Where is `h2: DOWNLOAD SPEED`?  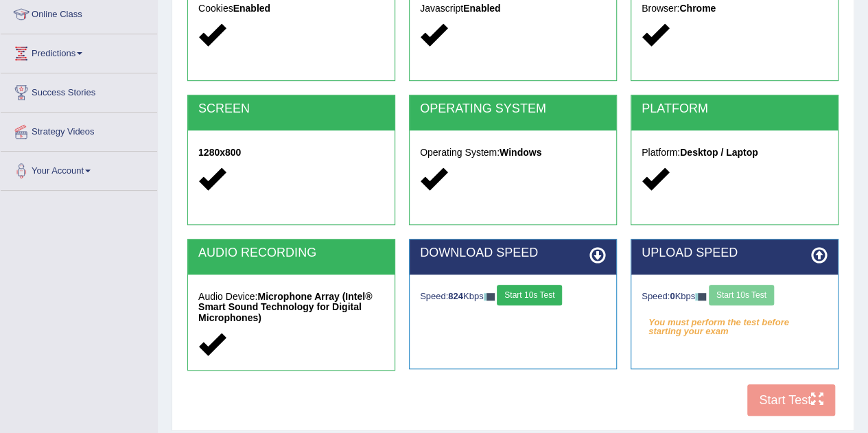
h2: DOWNLOAD SPEED is located at coordinates (513, 253).